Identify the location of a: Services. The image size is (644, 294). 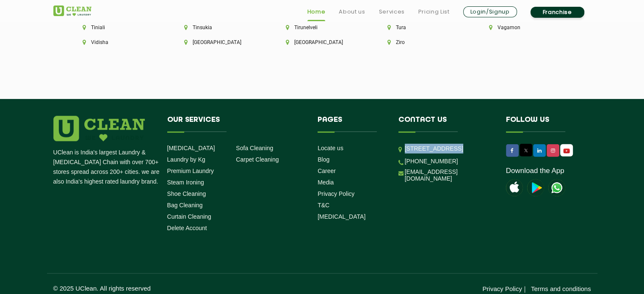
(391, 12).